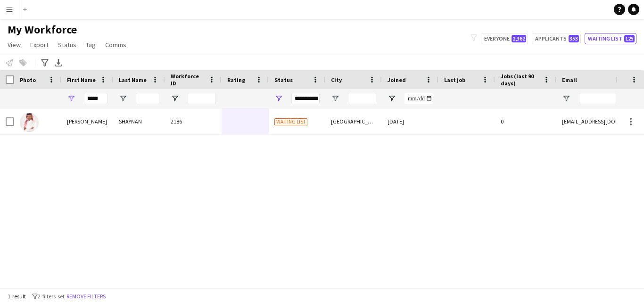 The height and width of the screenshot is (304, 644). Describe the element at coordinates (291, 121) in the screenshot. I see `span: Waiting list` at that location.